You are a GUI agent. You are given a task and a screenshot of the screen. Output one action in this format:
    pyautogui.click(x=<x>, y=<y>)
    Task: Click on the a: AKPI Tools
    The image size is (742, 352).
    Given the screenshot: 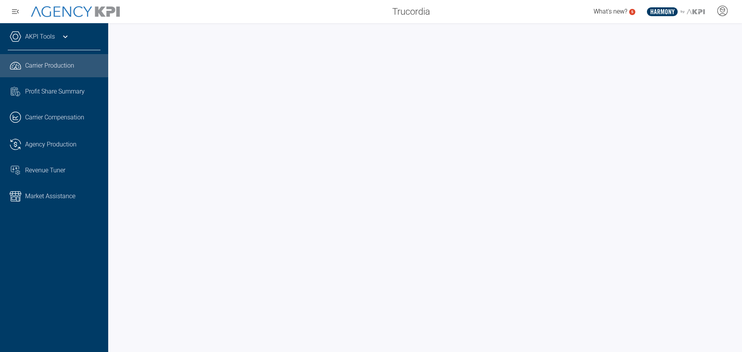 What is the action you would take?
    pyautogui.click(x=40, y=37)
    